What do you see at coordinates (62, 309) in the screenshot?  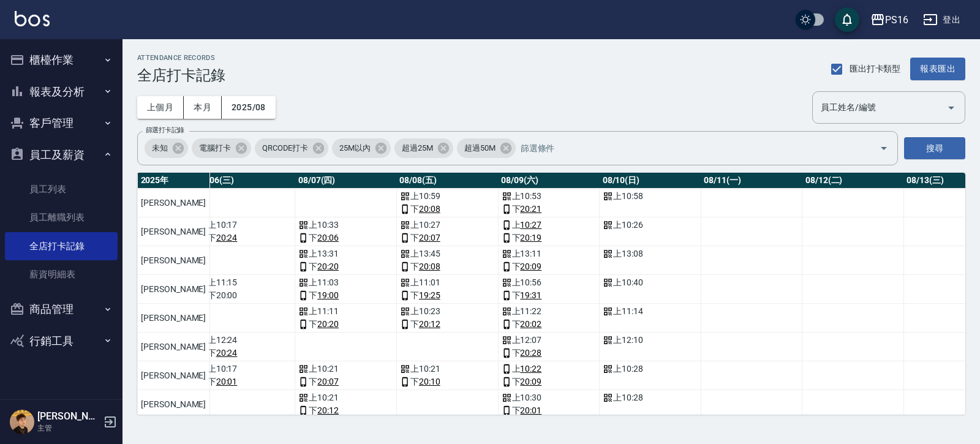 I see `button: 商品管理` at bounding box center [62, 309].